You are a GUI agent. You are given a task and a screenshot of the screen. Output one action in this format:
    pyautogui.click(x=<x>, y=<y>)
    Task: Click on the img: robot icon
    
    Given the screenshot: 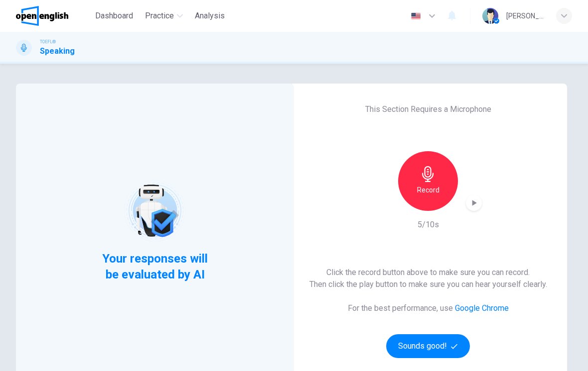 What is the action you would take?
    pyautogui.click(x=154, y=210)
    